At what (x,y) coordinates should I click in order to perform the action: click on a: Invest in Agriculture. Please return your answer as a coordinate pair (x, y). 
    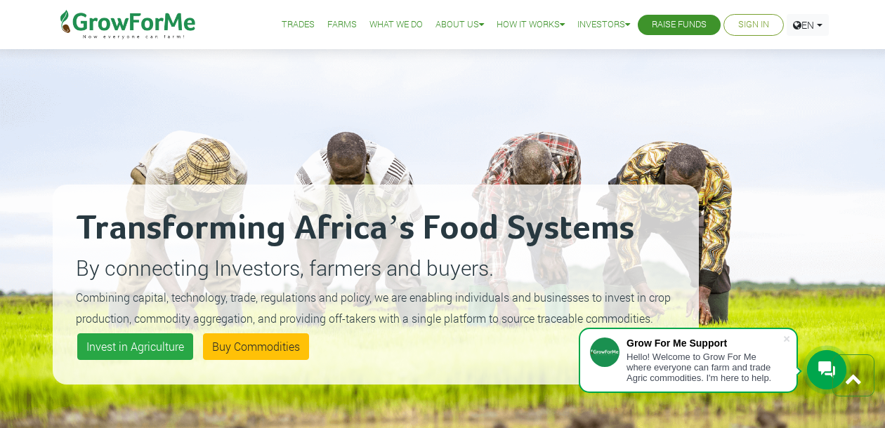
    Looking at the image, I should click on (135, 347).